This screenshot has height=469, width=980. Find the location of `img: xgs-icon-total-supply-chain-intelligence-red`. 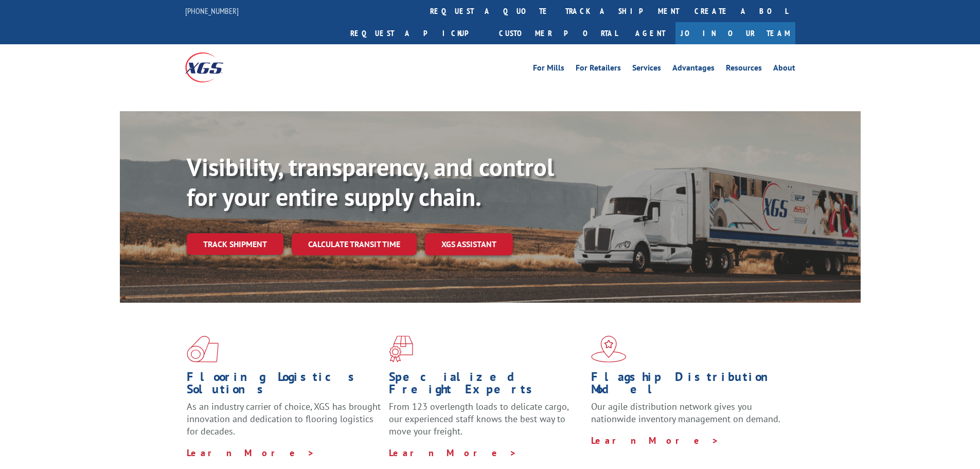

img: xgs-icon-total-supply-chain-intelligence-red is located at coordinates (203, 349).